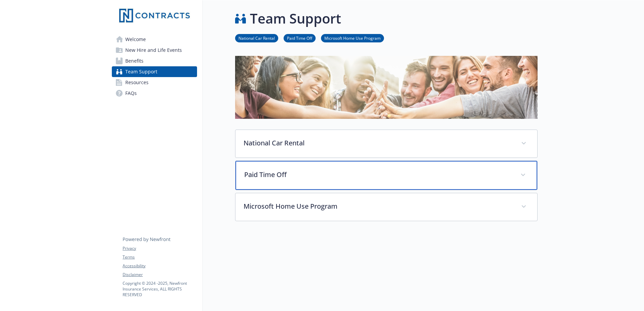 This screenshot has height=311, width=644. I want to click on a: National Car Rental, so click(257, 38).